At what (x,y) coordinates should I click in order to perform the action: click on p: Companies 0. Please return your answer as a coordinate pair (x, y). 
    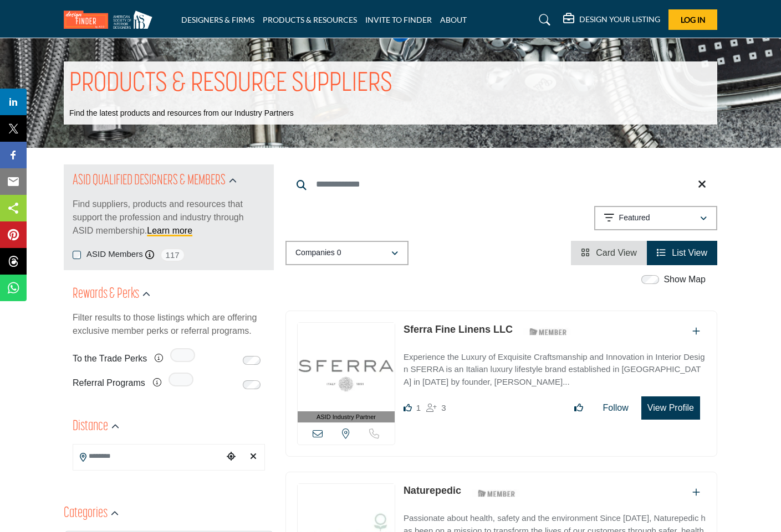
    Looking at the image, I should click on (318, 253).